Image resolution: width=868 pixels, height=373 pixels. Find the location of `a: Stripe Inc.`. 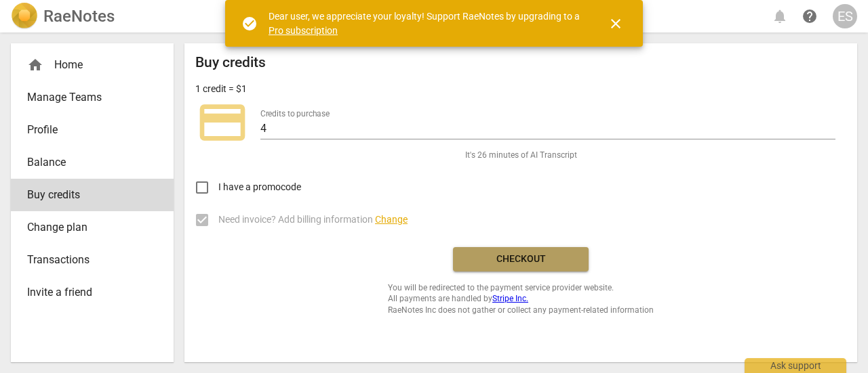

a: Stripe Inc. is located at coordinates (510, 299).